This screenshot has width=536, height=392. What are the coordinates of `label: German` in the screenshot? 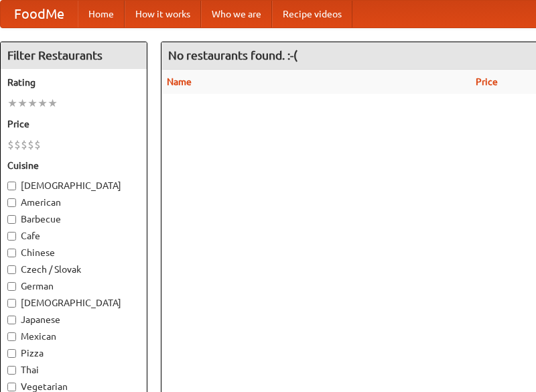 It's located at (74, 286).